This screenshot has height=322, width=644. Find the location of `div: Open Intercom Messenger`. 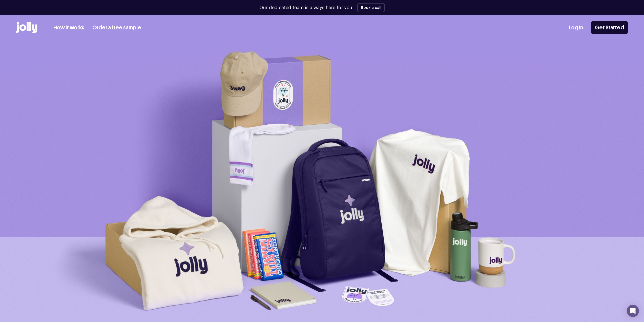

div: Open Intercom Messenger is located at coordinates (633, 311).